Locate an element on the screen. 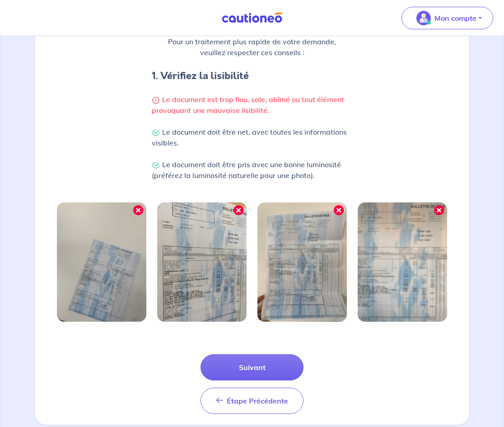 This screenshot has height=427, width=504. p: Le document est trop flou, sale, abîmé ou tout élément provoquant une mauvaise lisibilité. is located at coordinates (252, 105).